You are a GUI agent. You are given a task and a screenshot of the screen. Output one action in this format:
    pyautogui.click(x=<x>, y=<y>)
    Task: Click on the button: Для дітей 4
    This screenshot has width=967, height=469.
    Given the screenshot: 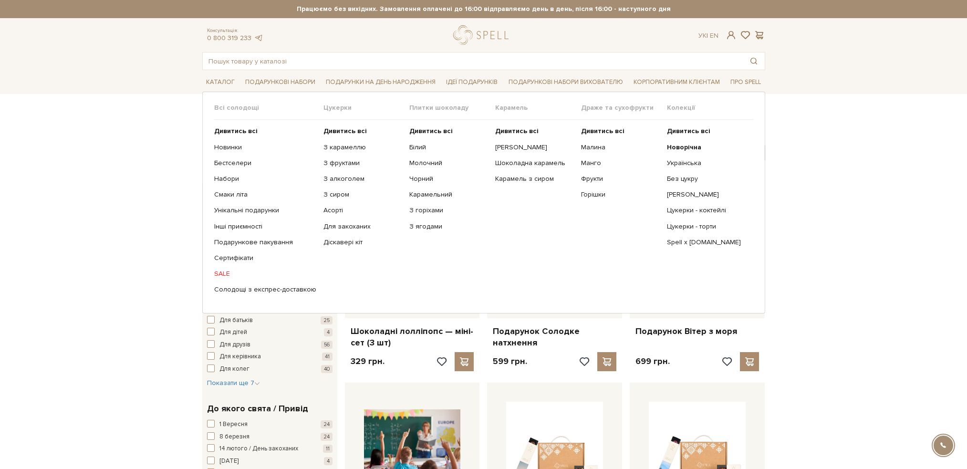 What is the action you would take?
    pyautogui.click(x=270, y=333)
    